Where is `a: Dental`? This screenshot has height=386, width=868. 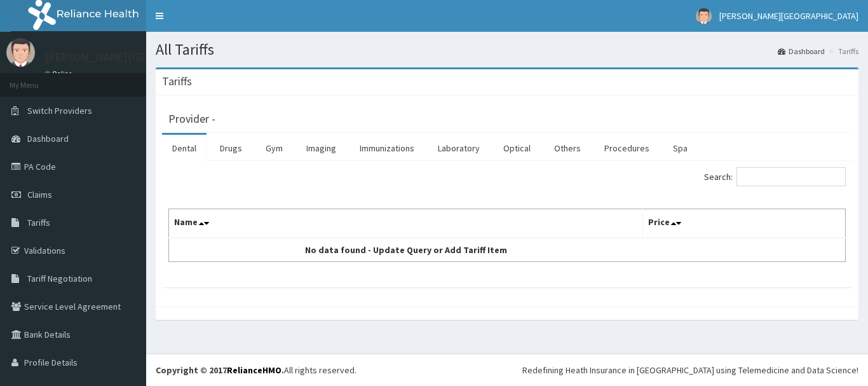
a: Dental is located at coordinates (185, 148).